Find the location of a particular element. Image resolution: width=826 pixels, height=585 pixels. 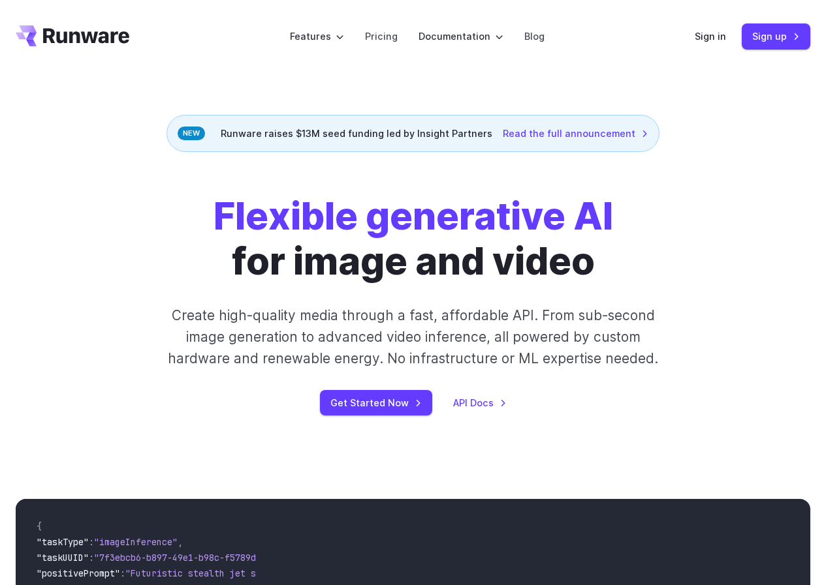

a: Pricing is located at coordinates (381, 36).